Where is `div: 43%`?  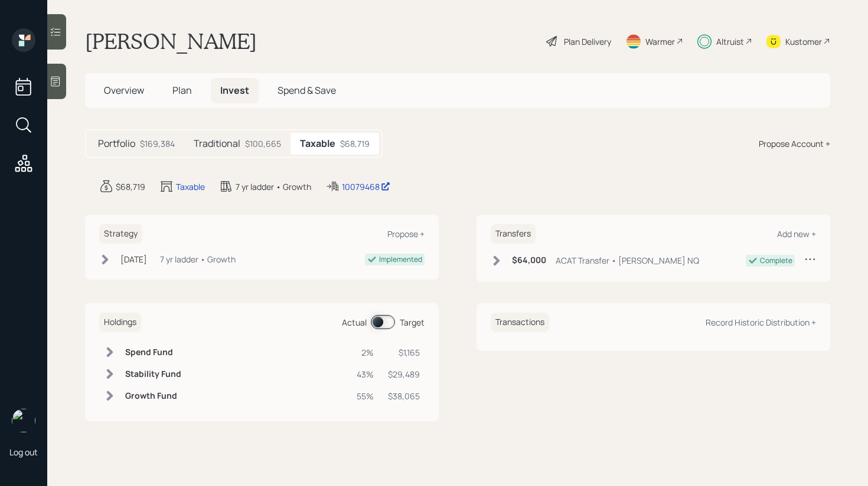 div: 43% is located at coordinates (365, 374).